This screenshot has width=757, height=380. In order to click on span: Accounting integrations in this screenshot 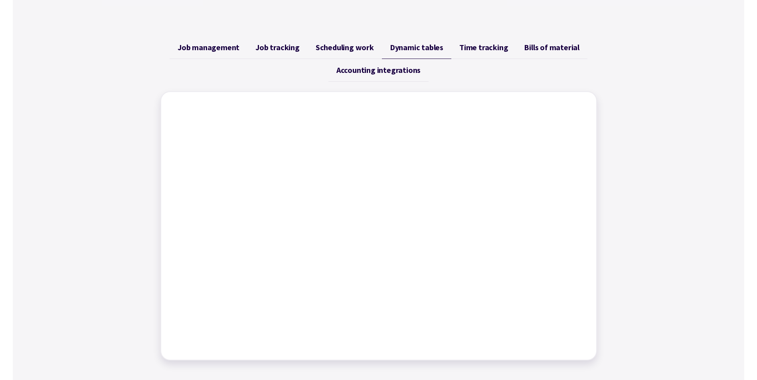, I will do `click(378, 70)`.